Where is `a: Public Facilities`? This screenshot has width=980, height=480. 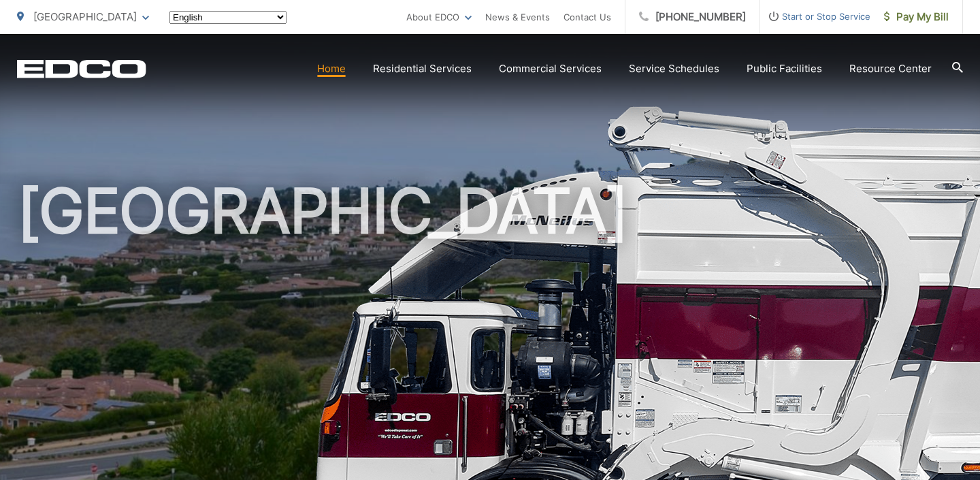
a: Public Facilities is located at coordinates (785, 69).